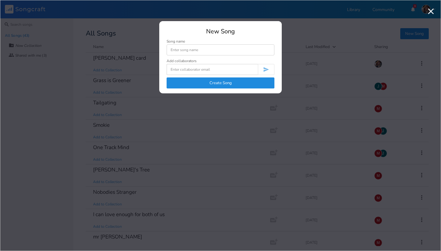  I want to click on input: Enter collaborator email, so click(212, 70).